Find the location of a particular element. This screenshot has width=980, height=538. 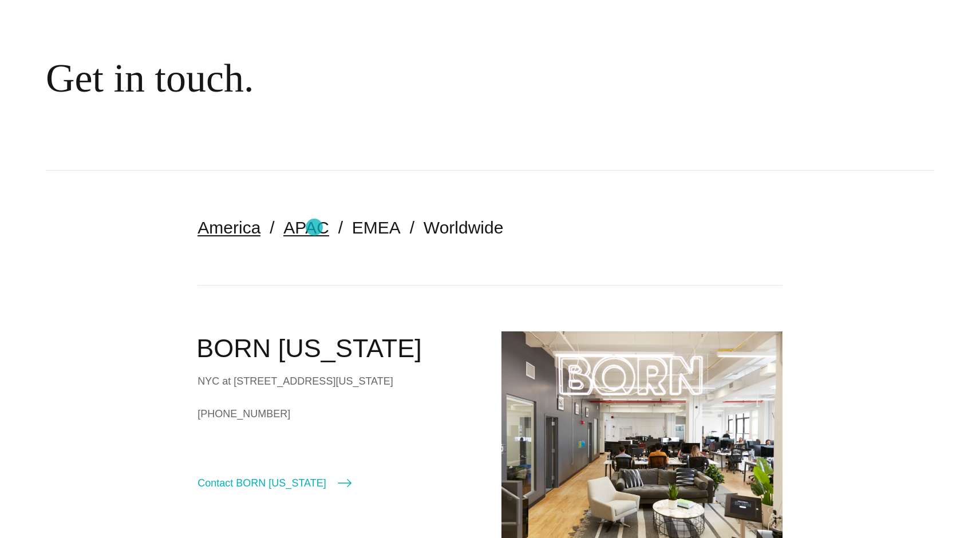

div: Get in touch. is located at coordinates (372, 78).